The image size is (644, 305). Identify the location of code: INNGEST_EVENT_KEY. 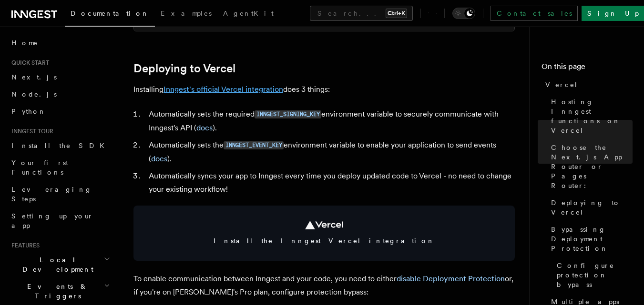
(253, 145).